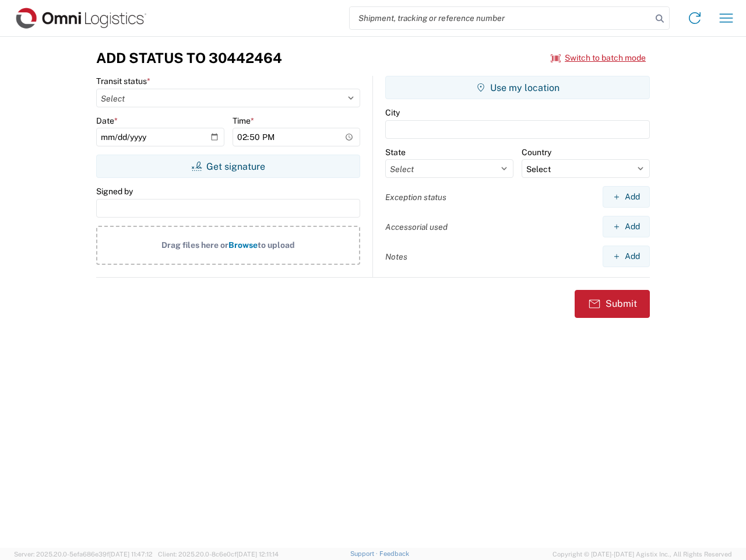  I want to click on label: Transit status, so click(123, 81).